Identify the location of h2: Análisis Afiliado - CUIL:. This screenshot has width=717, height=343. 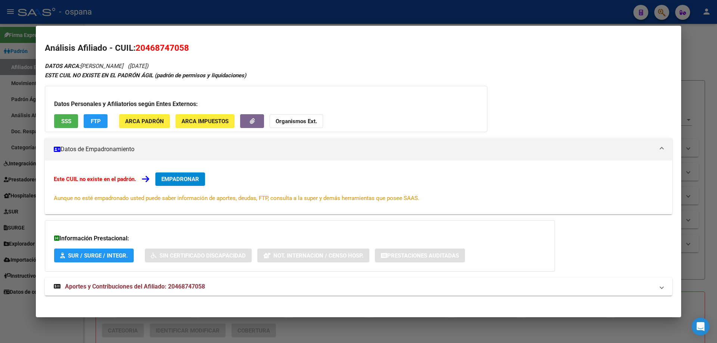
(358, 48).